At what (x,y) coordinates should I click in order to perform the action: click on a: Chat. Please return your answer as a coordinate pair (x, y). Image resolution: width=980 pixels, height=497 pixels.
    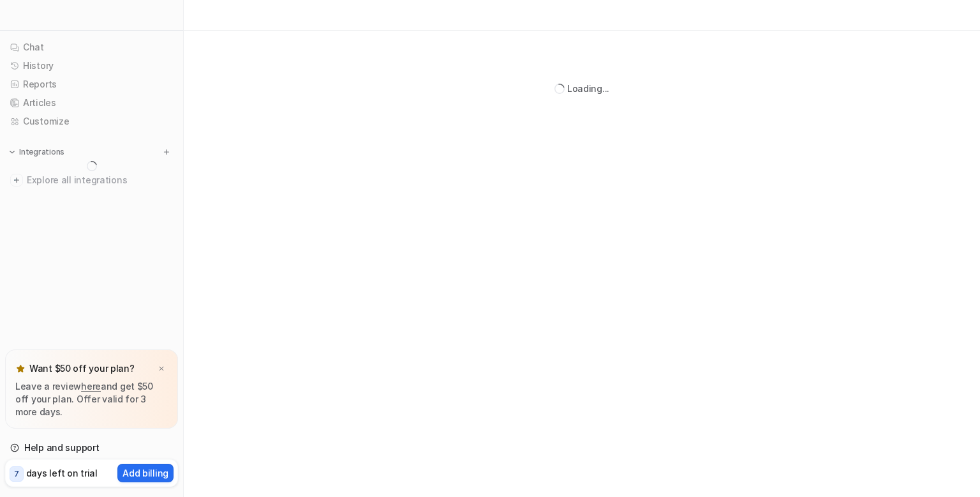
    Looking at the image, I should click on (92, 48).